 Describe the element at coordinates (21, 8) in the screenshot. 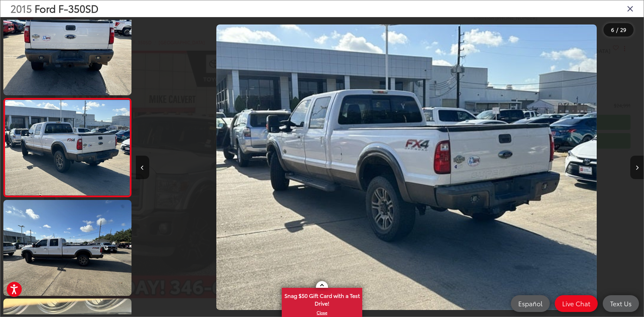

I see `span: 2015` at that location.